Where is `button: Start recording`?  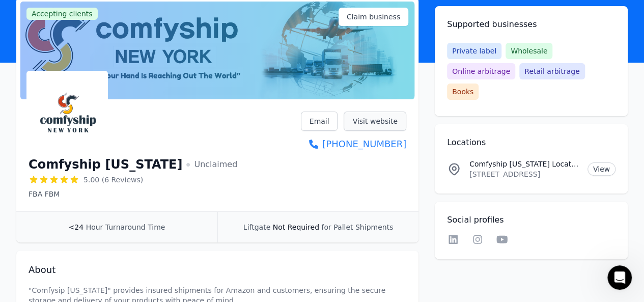
button: Start recording is located at coordinates (69, 218).